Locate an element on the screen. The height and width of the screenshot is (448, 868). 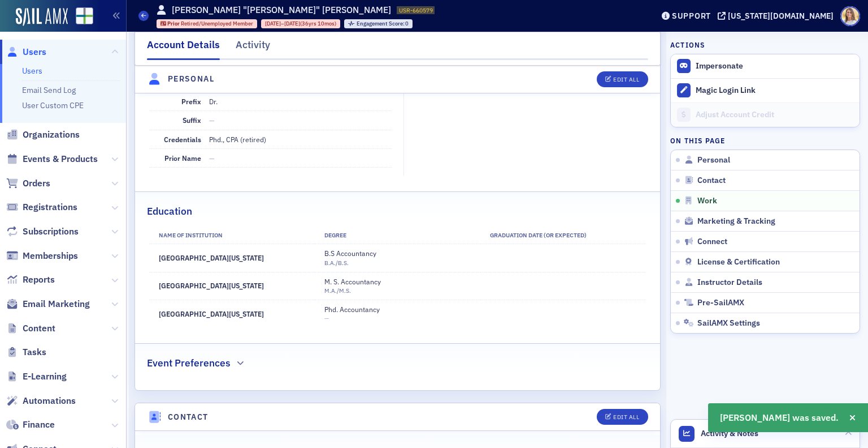
div: Magic Login Link is located at coordinates (775, 90).